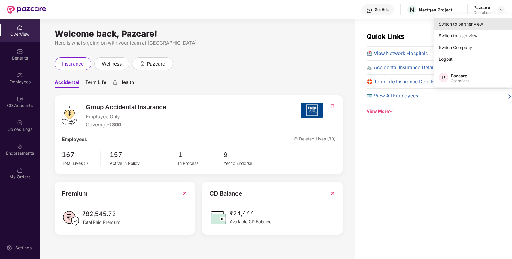 This screenshot has width=512, height=259. I want to click on span: Employees, so click(74, 139).